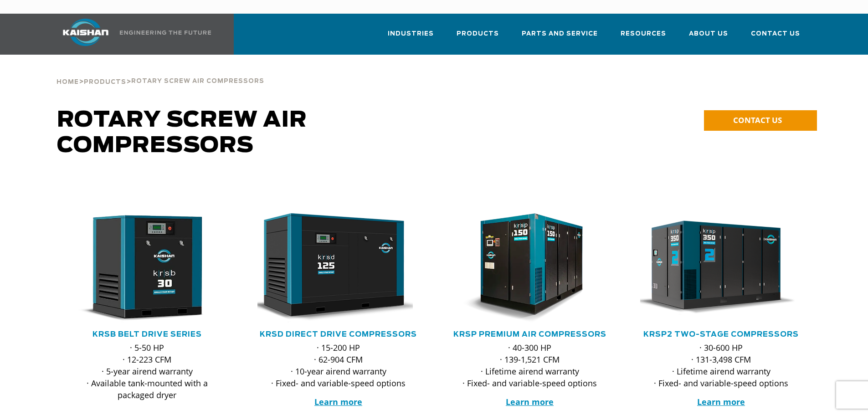 This screenshot has height=415, width=868. What do you see at coordinates (643, 34) in the screenshot?
I see `span: Resources` at bounding box center [643, 34].